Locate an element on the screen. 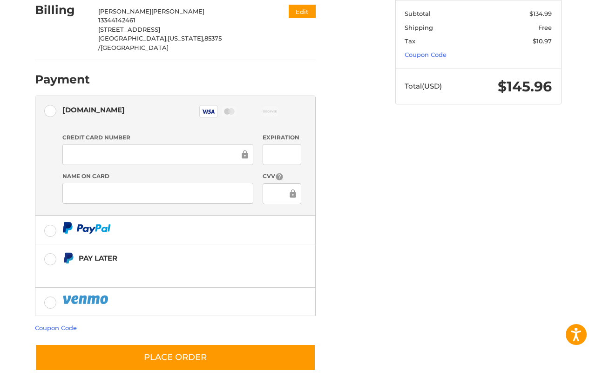 This screenshot has width=596, height=373. span: Shipping is located at coordinates (419, 27).